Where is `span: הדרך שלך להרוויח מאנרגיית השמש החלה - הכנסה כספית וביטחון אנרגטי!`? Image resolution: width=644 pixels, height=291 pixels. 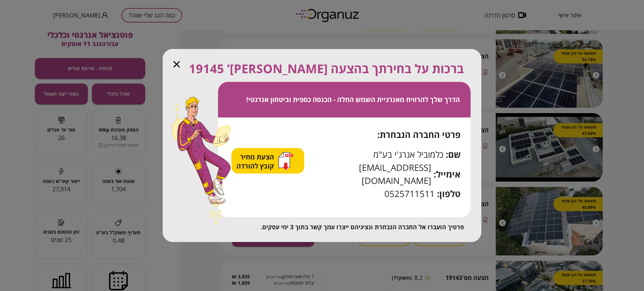 span: הדרך שלך להרוויח מאנרגיית השמש החלה - הכנסה כספית וביטחון אנרגטי! is located at coordinates (353, 99).